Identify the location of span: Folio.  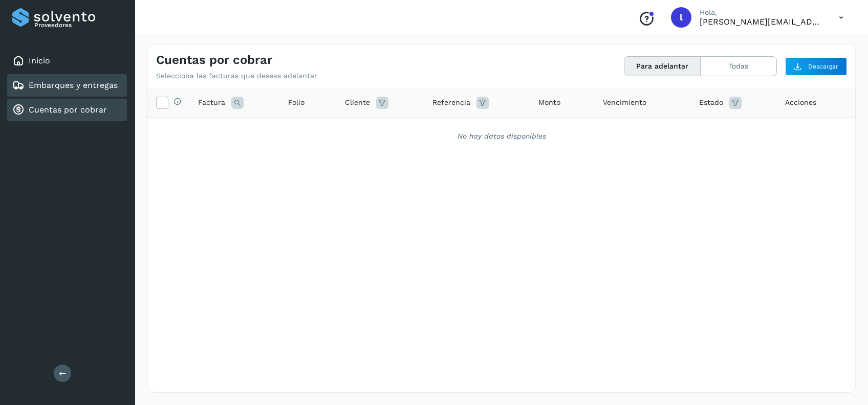
(296, 102).